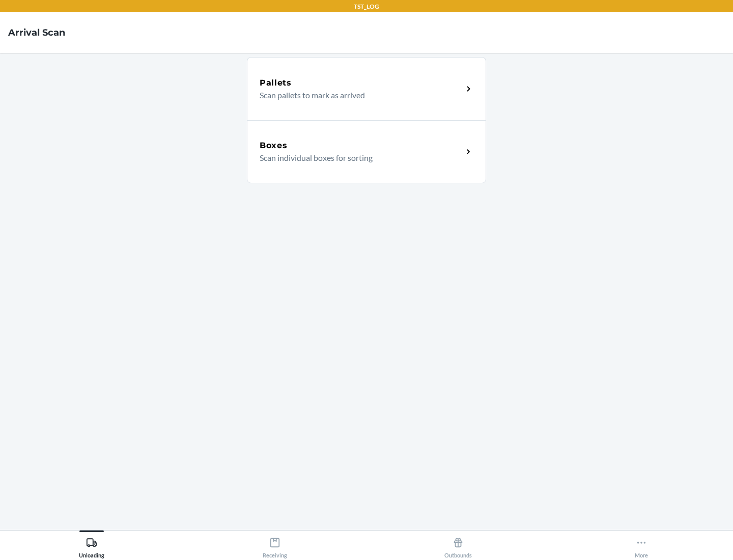  I want to click on button: Receiving, so click(275, 544).